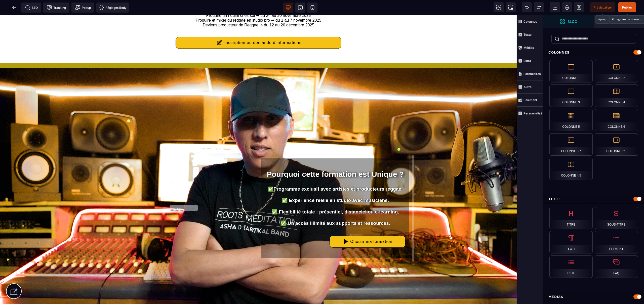 This screenshot has width=644, height=304. What do you see at coordinates (527, 61) in the screenshot?
I see `strong: Extra` at bounding box center [527, 61].